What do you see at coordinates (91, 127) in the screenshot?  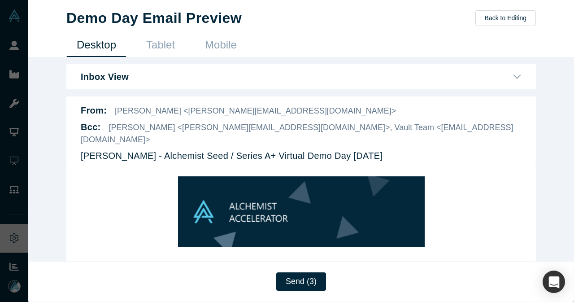 I see `b: Bcc :` at bounding box center [91, 127].